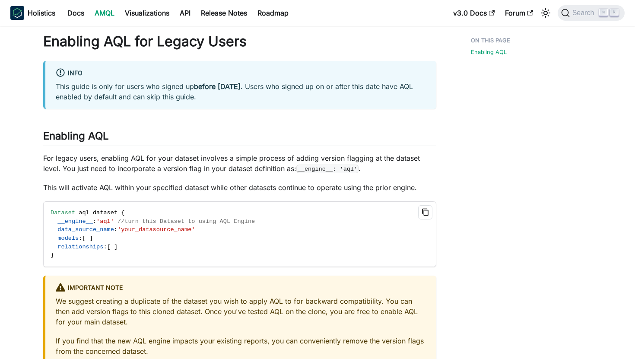  Describe the element at coordinates (68, 238) in the screenshot. I see `span: models` at that location.